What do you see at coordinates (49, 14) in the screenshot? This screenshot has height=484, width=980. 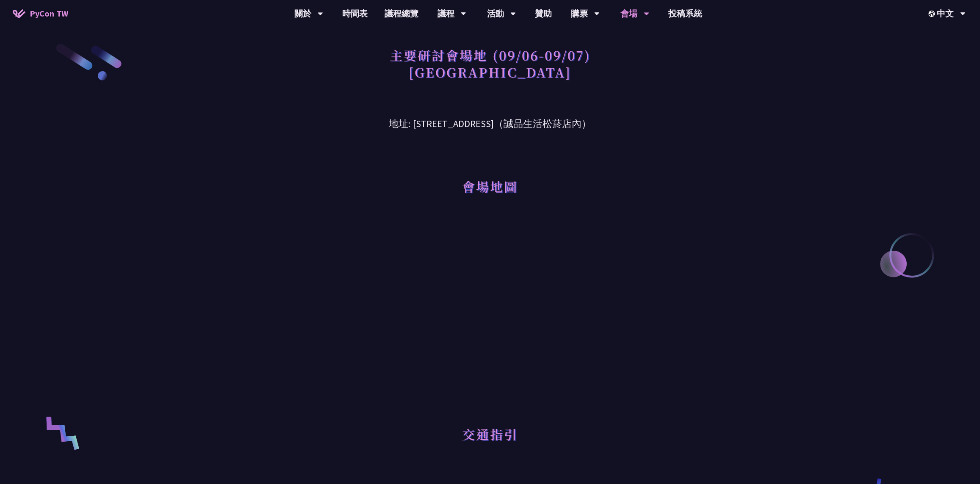 I see `span: PyCon TW` at bounding box center [49, 14].